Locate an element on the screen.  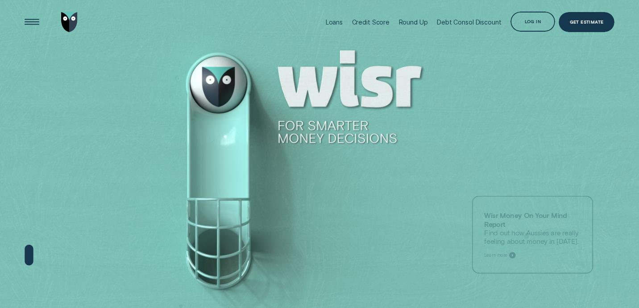
span: Learn more is located at coordinates (496, 256).